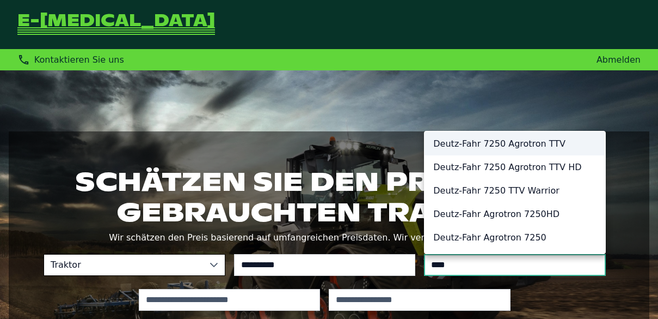 The height and width of the screenshot is (319, 658). I want to click on ul: Option List, so click(515, 190).